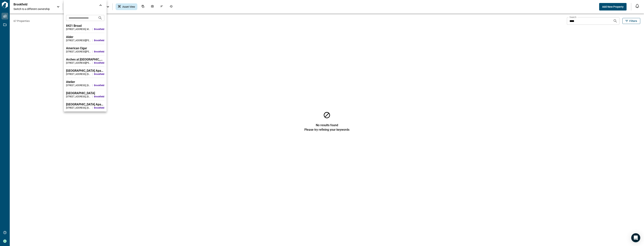 This screenshot has width=644, height=246. Describe the element at coordinates (100, 18) in the screenshot. I see `button: Search projects` at that location.